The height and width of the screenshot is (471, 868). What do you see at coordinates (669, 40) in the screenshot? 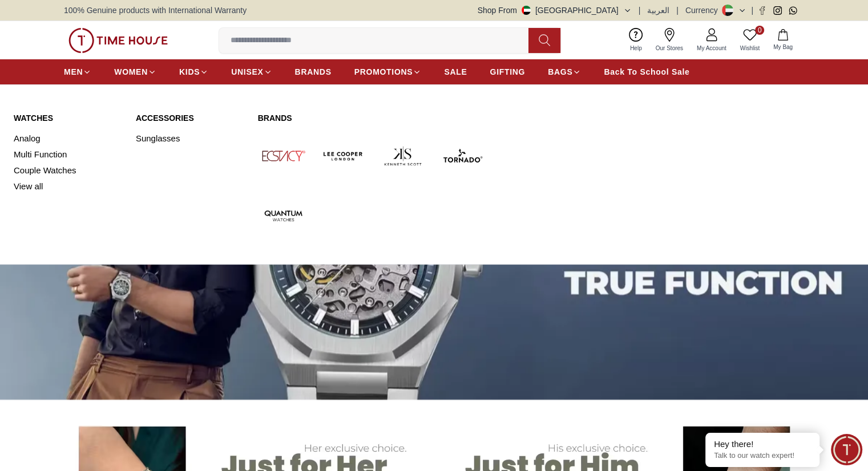
I see `a: Our Stores` at bounding box center [669, 40].